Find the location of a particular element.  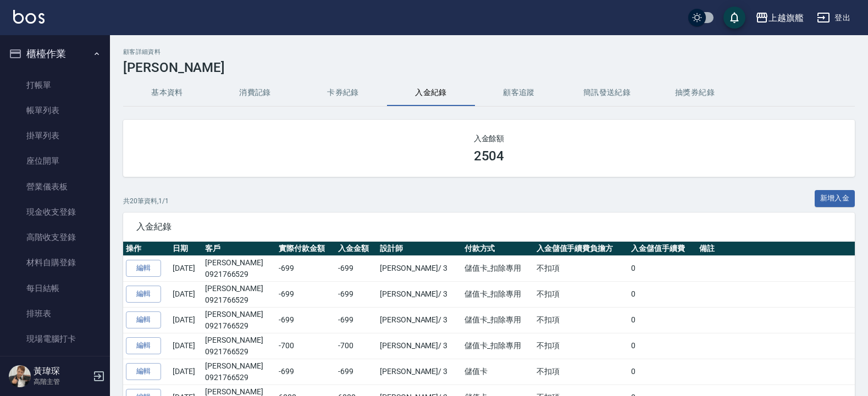

p: 高階主管 is located at coordinates (62, 382).